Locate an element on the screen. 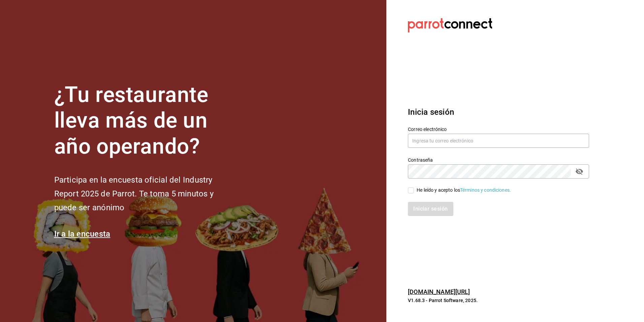 The image size is (644, 322). a: Ir a la encuesta is located at coordinates (82, 234).